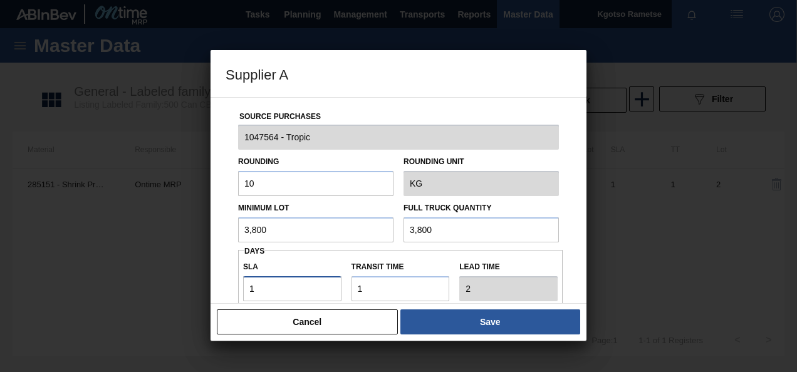  What do you see at coordinates (263, 208) in the screenshot?
I see `label: Minimum Lot` at bounding box center [263, 208].